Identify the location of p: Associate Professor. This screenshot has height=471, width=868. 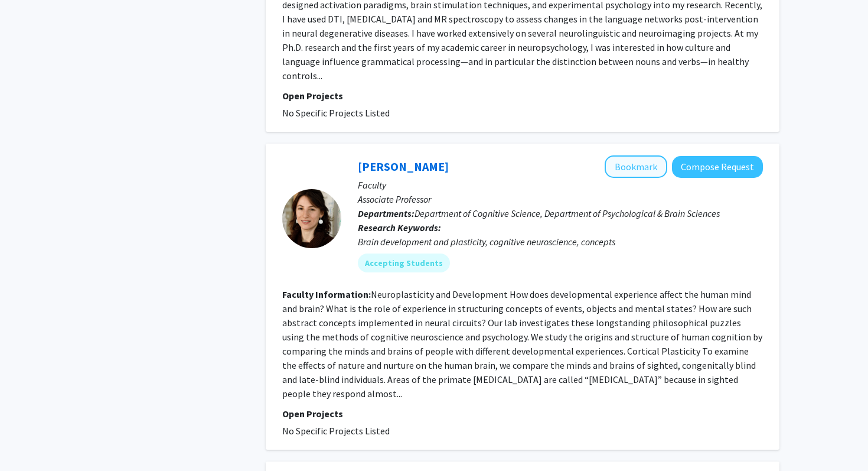
(560, 199).